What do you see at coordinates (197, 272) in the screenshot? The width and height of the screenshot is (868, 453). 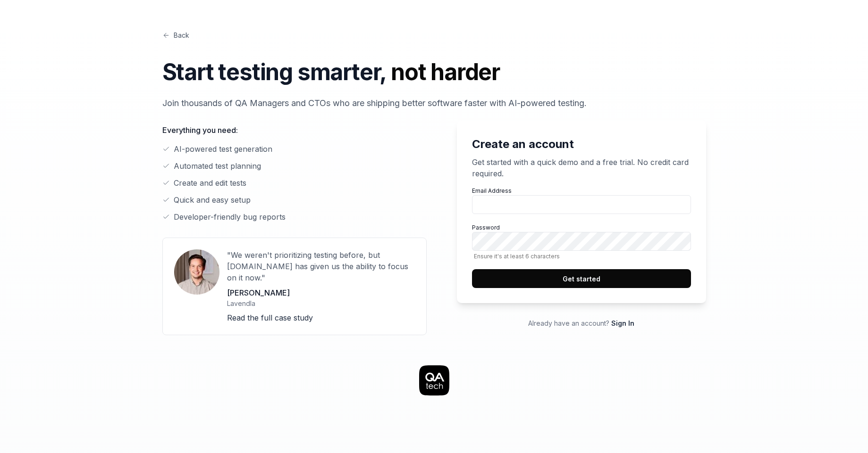 I see `img: User avatar` at bounding box center [197, 272].